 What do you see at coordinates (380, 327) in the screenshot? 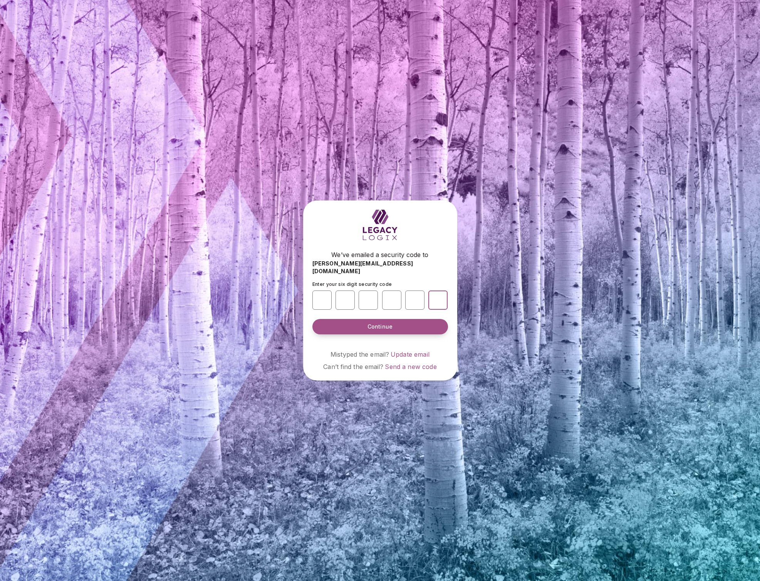
I see `span: Continue` at bounding box center [380, 327].